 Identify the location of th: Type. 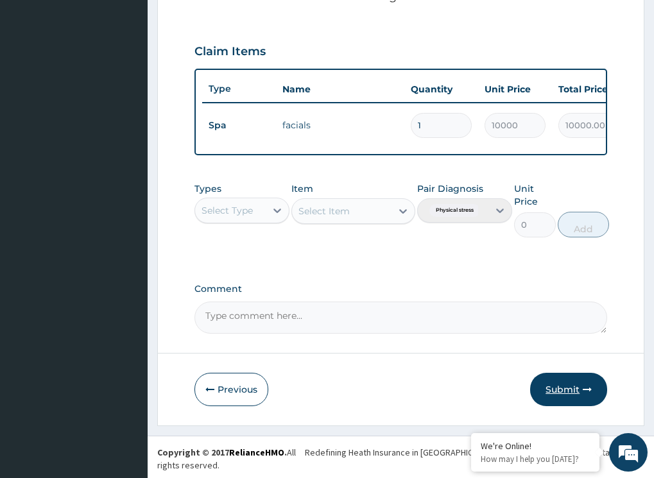
(239, 89).